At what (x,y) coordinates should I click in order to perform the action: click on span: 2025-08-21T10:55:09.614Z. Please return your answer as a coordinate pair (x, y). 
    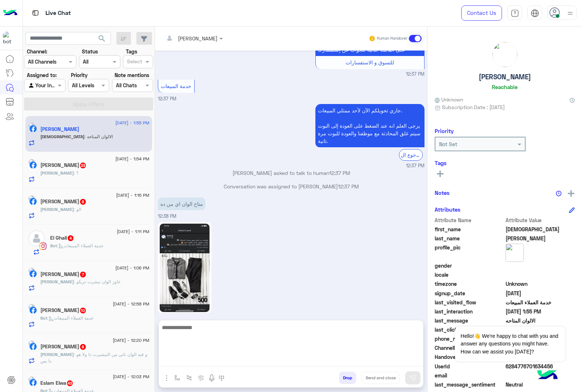
    Looking at the image, I should click on (540, 311).